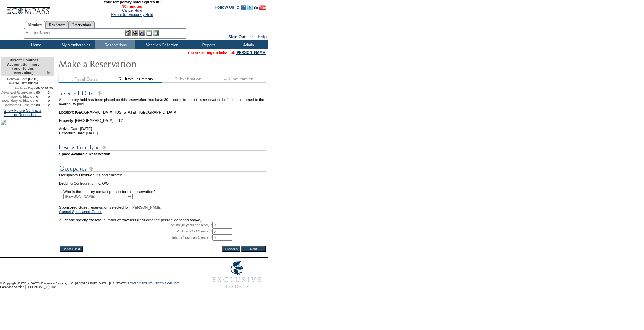 This screenshot has height=330, width=644. I want to click on img: subTtlOccupancy.gif, so click(162, 169).